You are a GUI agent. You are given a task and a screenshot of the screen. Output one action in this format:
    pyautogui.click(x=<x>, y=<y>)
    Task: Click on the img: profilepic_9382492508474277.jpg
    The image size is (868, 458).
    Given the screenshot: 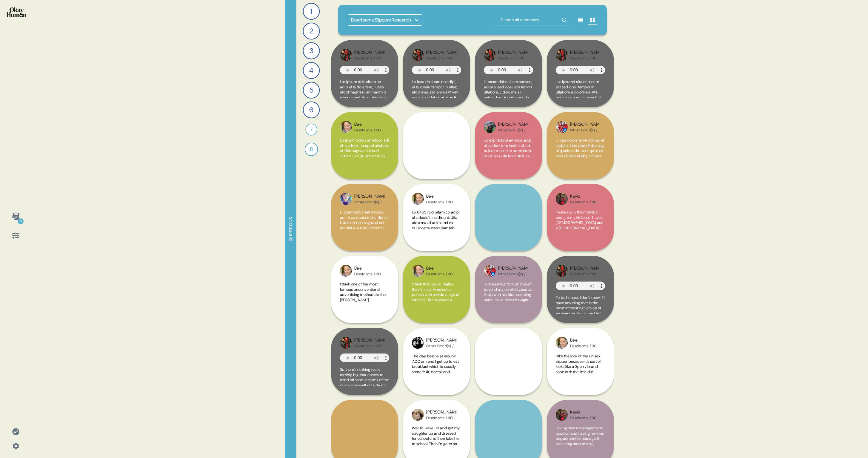 What is the action you would take?
    pyautogui.click(x=490, y=127)
    